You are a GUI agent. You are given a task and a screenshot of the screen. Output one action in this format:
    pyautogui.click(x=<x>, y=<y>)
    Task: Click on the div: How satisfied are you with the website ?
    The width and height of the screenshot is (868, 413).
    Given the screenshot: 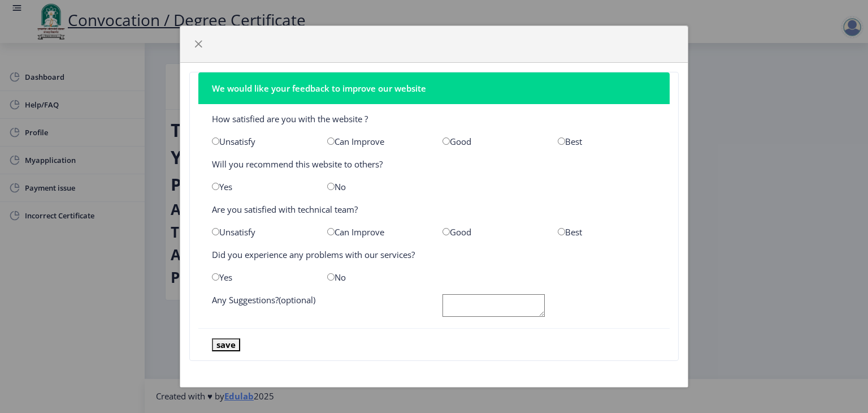 What is the action you would take?
    pyautogui.click(x=434, y=119)
    